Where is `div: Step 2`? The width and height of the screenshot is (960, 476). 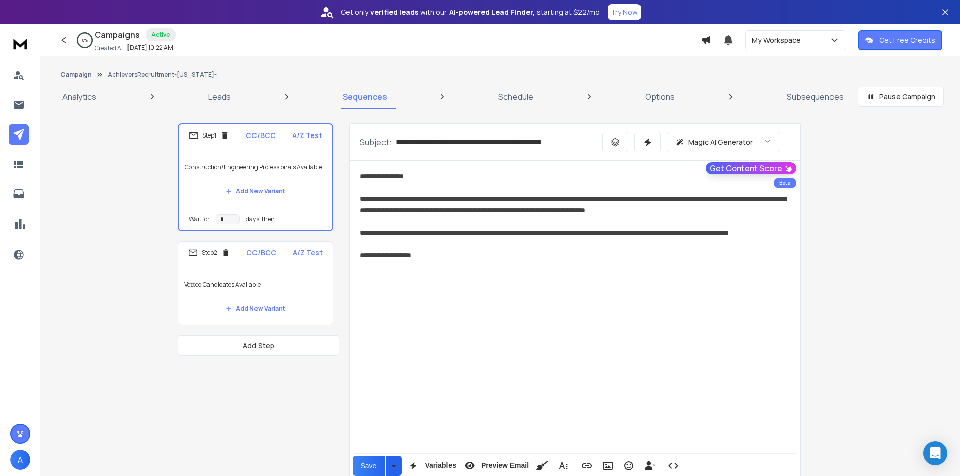
div: Step 2 is located at coordinates (209, 253).